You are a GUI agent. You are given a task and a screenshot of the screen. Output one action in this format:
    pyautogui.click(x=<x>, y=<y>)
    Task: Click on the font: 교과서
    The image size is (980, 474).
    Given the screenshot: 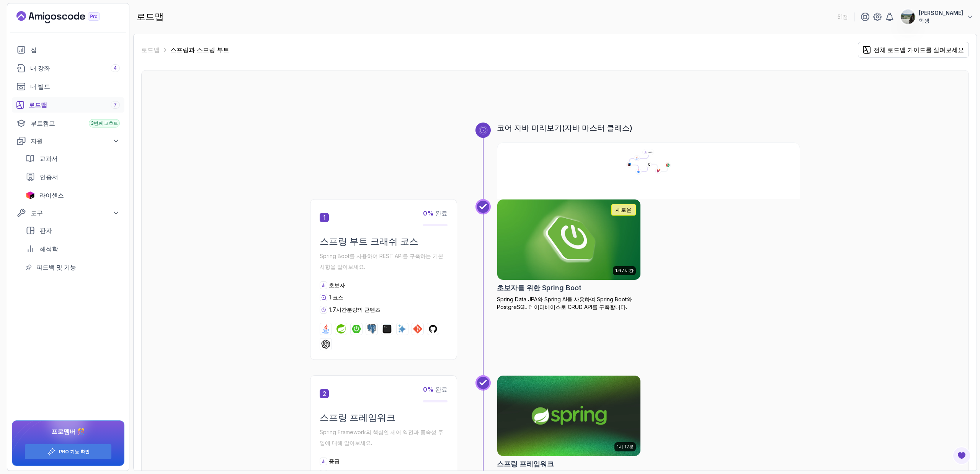 What is the action you would take?
    pyautogui.click(x=48, y=158)
    